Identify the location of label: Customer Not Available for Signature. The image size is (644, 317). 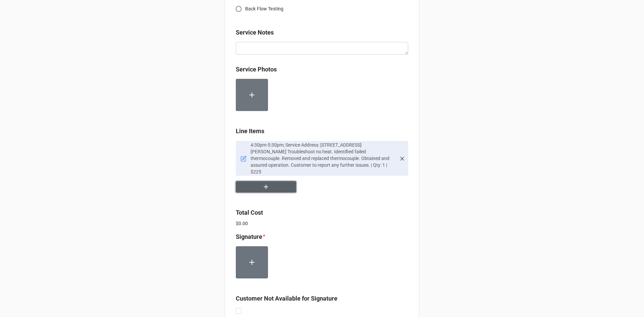
(286, 299).